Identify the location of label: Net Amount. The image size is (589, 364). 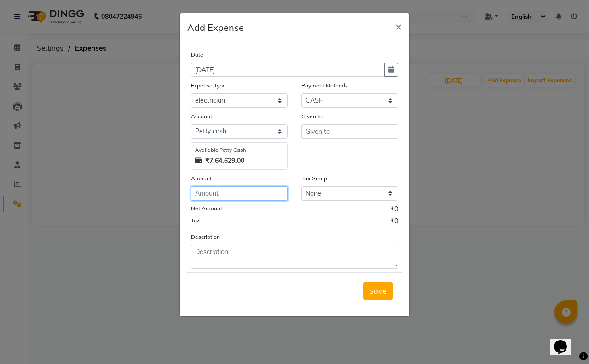
(207, 208).